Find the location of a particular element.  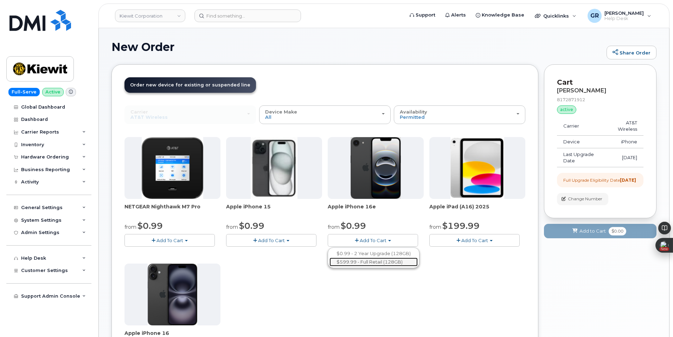

span: Permitted is located at coordinates (412, 117).